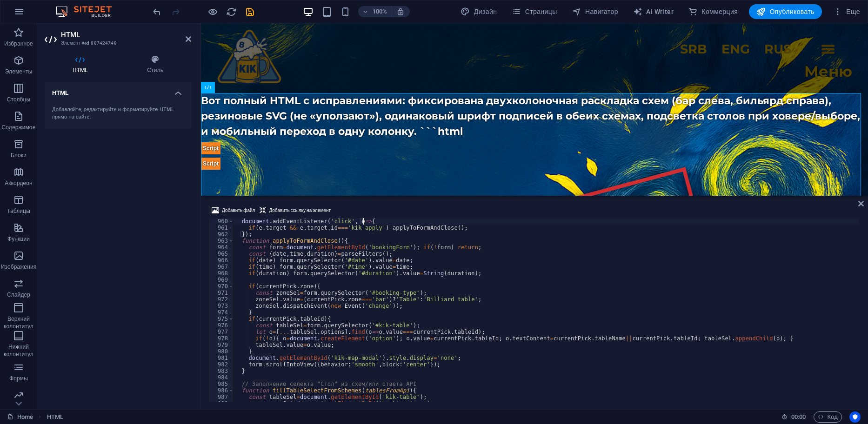  I want to click on span: Страницы, so click(534, 12).